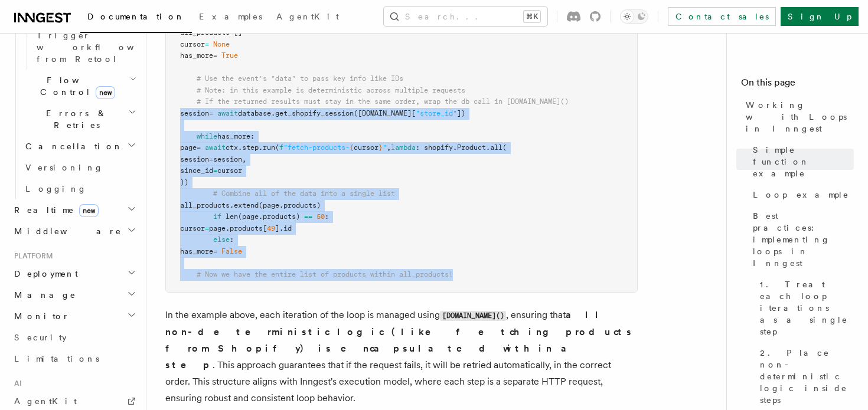 The height and width of the screenshot is (410, 868). What do you see at coordinates (251, 147) in the screenshot?
I see `span: step` at bounding box center [251, 147].